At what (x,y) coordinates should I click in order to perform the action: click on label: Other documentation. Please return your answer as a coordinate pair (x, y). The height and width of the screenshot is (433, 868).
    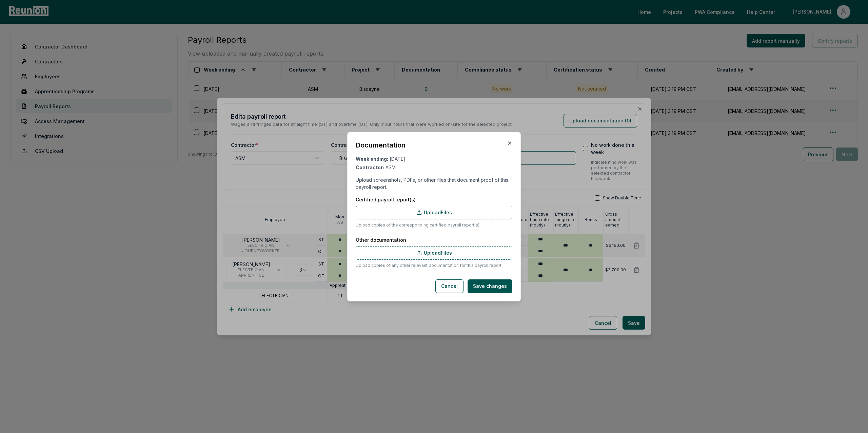
    Looking at the image, I should click on (434, 239).